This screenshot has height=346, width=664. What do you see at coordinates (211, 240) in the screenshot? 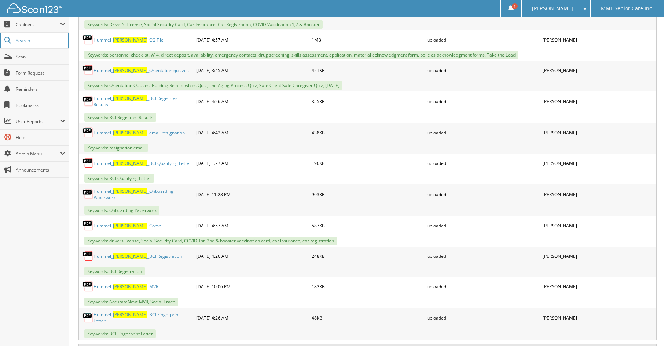
I see `span: Keywords: drivers license, Social Security Card, COVID 1st, 2nd & booster vaccination card, car i...` at bounding box center [211, 240].